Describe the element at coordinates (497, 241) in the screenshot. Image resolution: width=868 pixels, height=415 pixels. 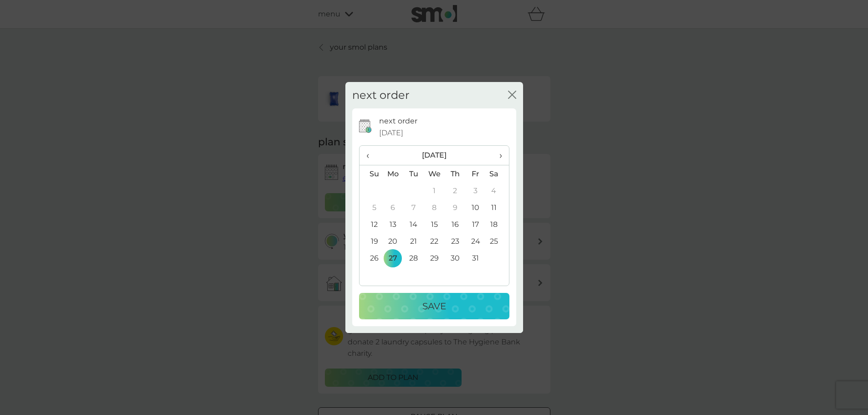
I see `td: 25` at that location.